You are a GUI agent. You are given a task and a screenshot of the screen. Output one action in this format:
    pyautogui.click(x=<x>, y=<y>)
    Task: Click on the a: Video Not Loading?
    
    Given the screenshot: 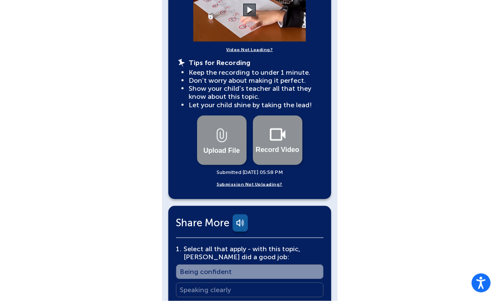 What is the action you would take?
    pyautogui.click(x=249, y=50)
    